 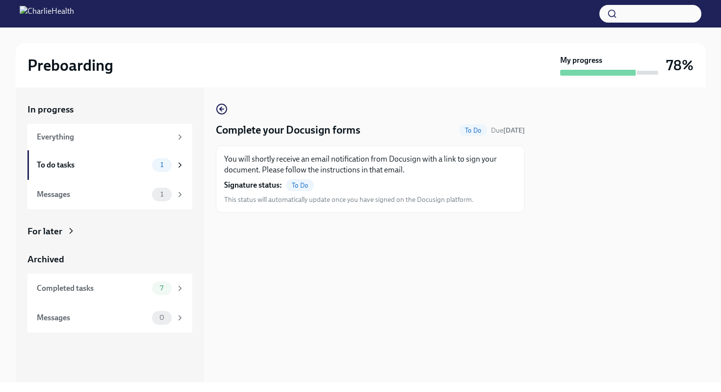 I want to click on strong: My progress, so click(x=581, y=60).